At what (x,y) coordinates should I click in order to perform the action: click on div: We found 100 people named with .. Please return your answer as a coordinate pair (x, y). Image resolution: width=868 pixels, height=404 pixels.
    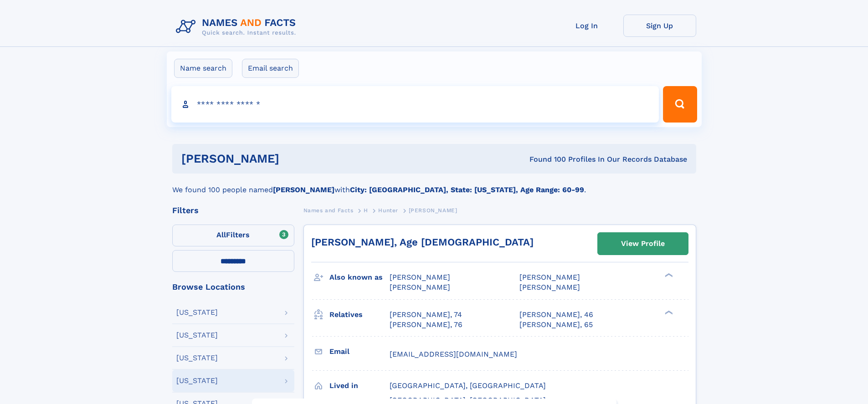
    Looking at the image, I should click on (435, 184).